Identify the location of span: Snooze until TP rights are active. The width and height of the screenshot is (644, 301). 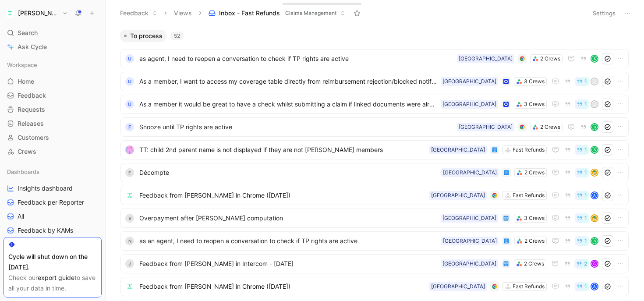
(296, 127).